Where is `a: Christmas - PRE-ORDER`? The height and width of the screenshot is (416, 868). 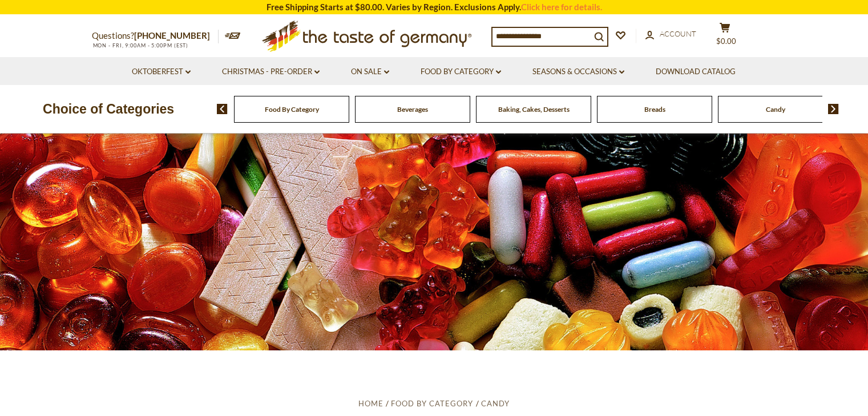
a: Christmas - PRE-ORDER is located at coordinates (271, 72).